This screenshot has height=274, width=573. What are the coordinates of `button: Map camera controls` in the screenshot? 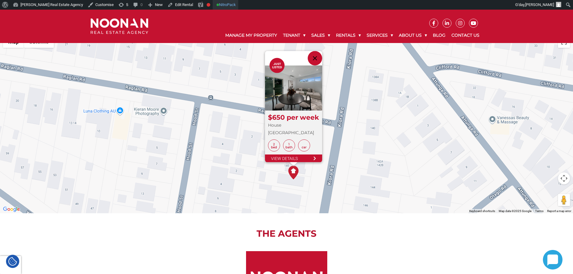 It's located at (564, 178).